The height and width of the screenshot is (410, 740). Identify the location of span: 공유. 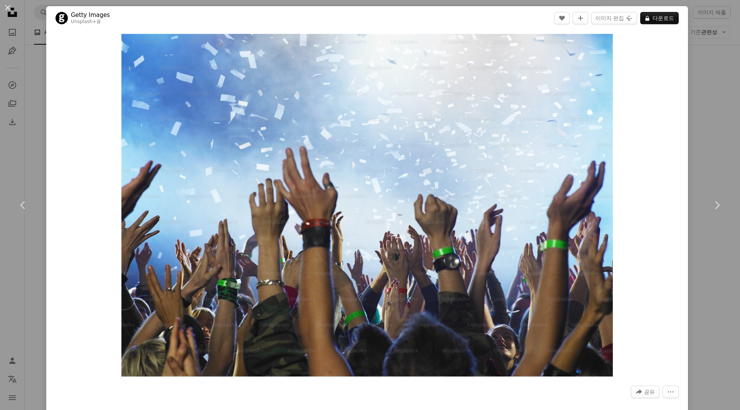
(649, 392).